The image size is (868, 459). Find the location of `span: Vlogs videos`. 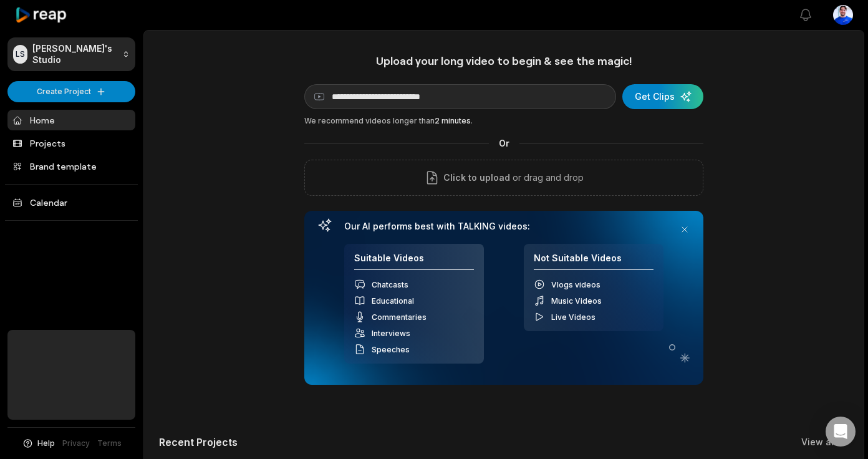

span: Vlogs videos is located at coordinates (575, 285).